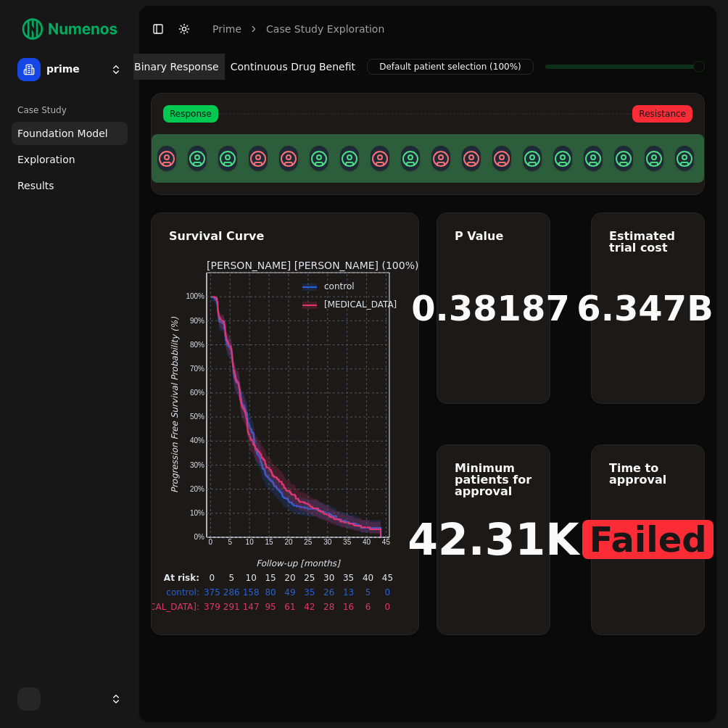 The height and width of the screenshot is (728, 728). I want to click on text: 147, so click(250, 607).